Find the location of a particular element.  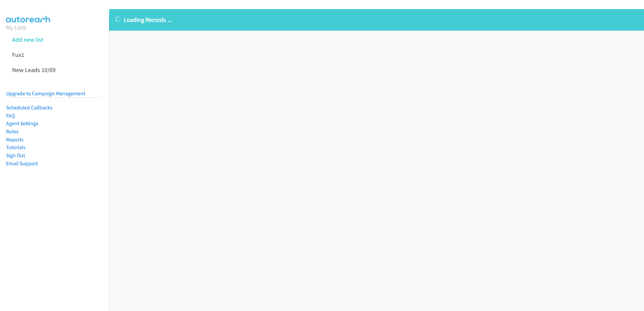

a: FAQ is located at coordinates (11, 116).